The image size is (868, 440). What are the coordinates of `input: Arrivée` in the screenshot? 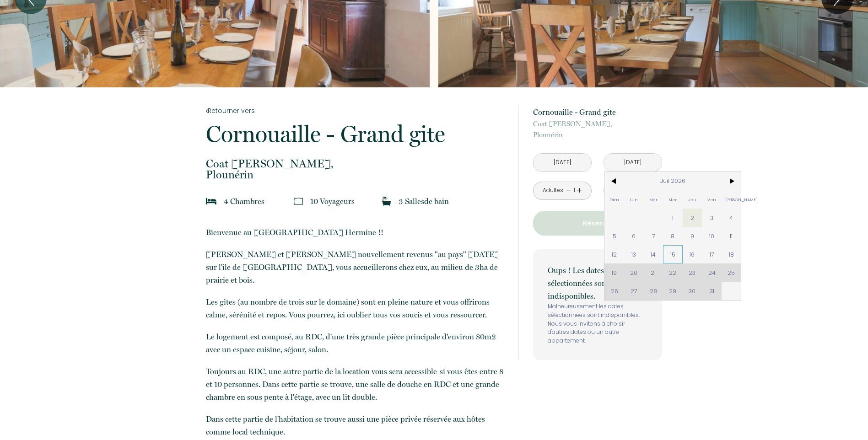 It's located at (562, 162).